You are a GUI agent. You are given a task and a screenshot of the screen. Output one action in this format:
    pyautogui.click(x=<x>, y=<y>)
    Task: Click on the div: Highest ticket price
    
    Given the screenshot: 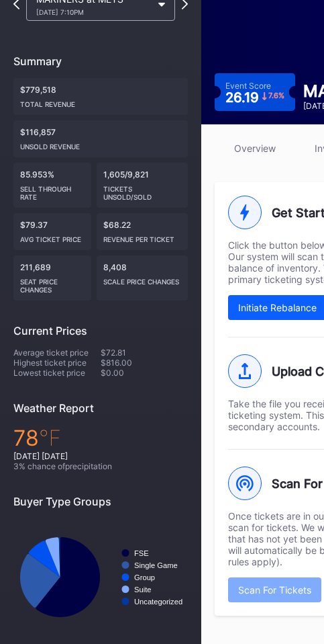 What is the action you would take?
    pyautogui.click(x=57, y=362)
    